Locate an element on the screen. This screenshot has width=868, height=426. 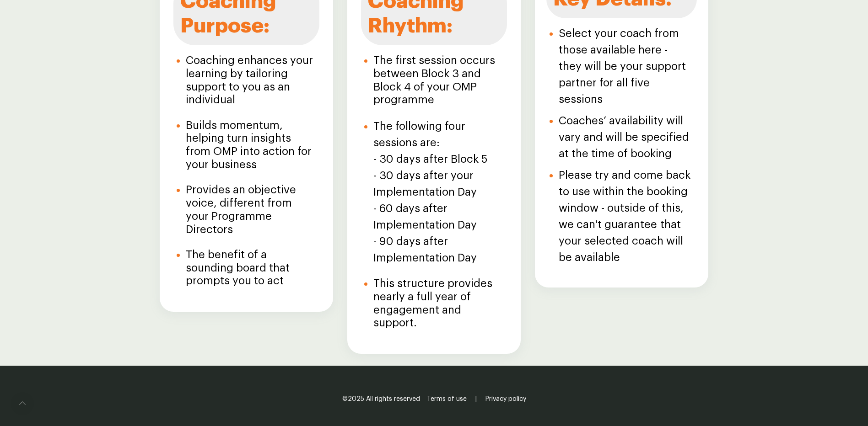
span: Coaching enhances your learning by tailoring support to you as an individual is located at coordinates (250, 80).